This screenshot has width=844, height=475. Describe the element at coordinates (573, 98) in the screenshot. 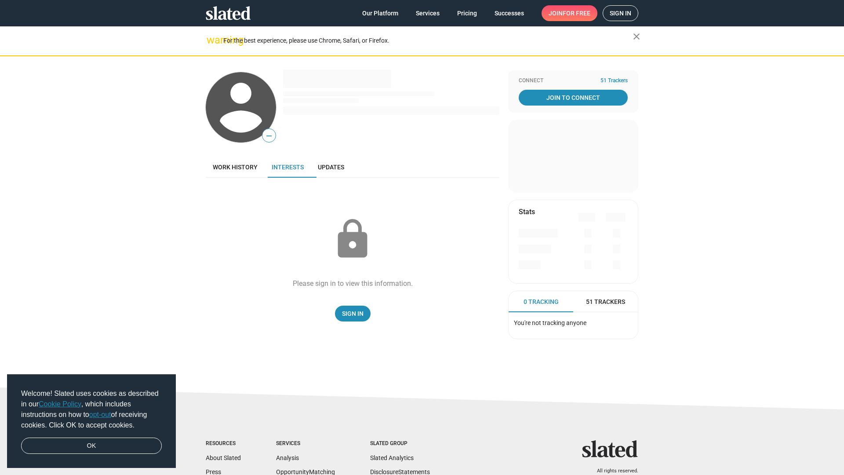

I see `a: Join To Connect` at that location.